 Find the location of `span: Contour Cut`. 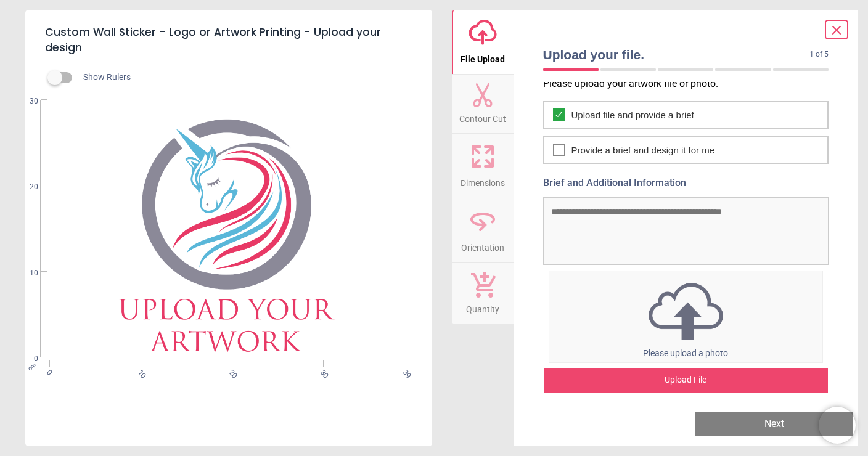

span: Contour Cut is located at coordinates (483, 117).